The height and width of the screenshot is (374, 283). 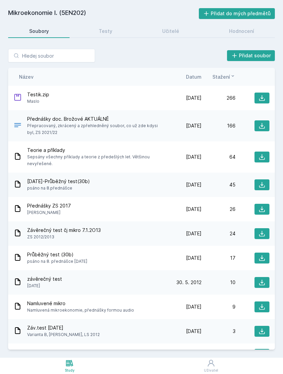 I want to click on span: Název, so click(x=26, y=77).